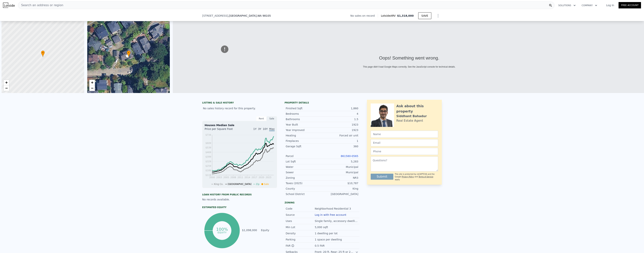 This screenshot has width=644, height=253. I want to click on div: Siddhant Bahadur, so click(412, 117).